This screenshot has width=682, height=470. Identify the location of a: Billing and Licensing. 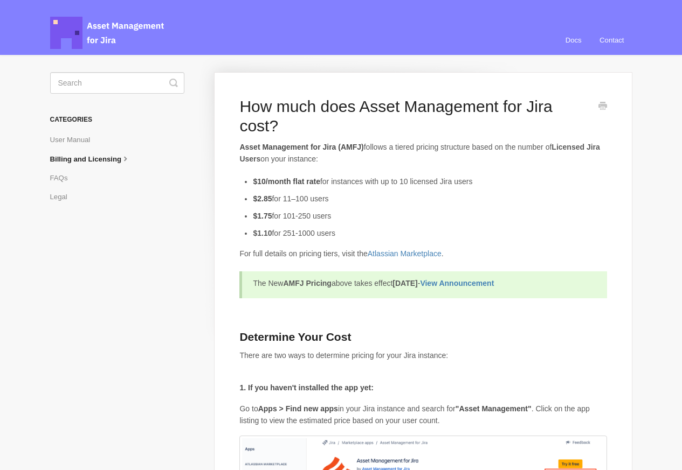
(95, 159).